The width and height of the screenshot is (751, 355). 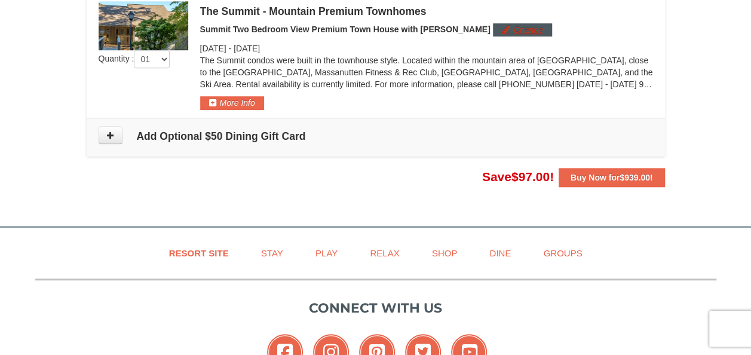 What do you see at coordinates (562, 253) in the screenshot?
I see `a: Groups` at bounding box center [562, 253].